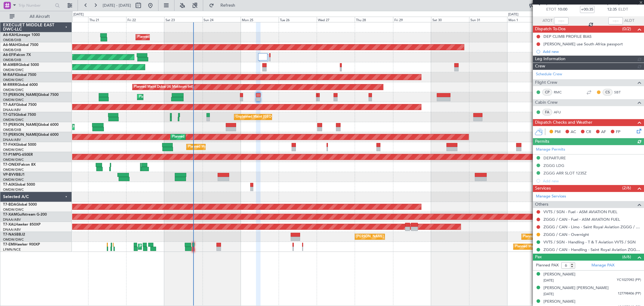  Describe the element at coordinates (629, 293) in the screenshot. I see `span: 127798406 (PP)` at that location.